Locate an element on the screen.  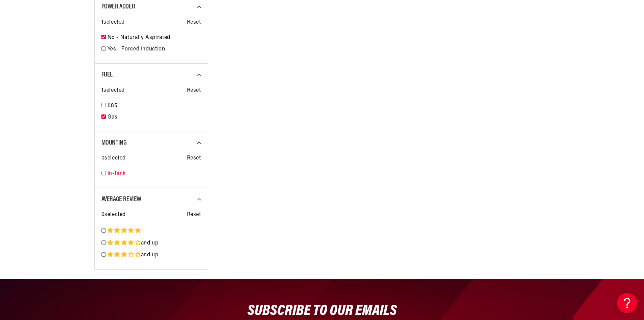
a: Yes - Forced Induction is located at coordinates (154, 49).